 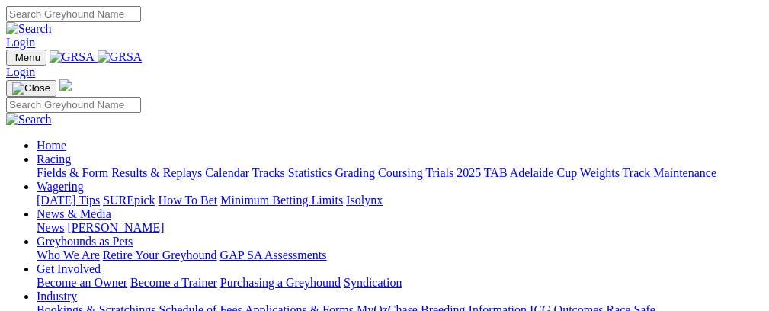 What do you see at coordinates (399, 283) in the screenshot?
I see `div: Get Involved` at bounding box center [399, 283].